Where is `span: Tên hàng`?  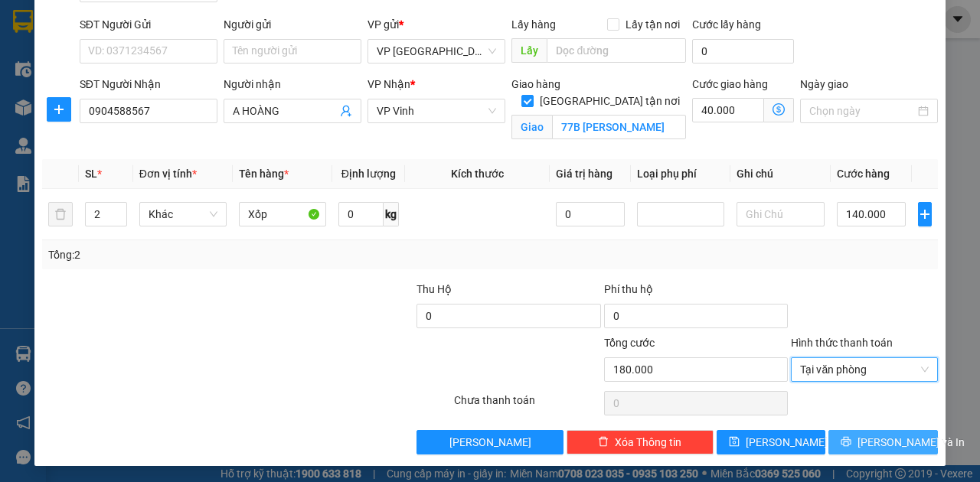
span: Tên hàng is located at coordinates (263, 174).